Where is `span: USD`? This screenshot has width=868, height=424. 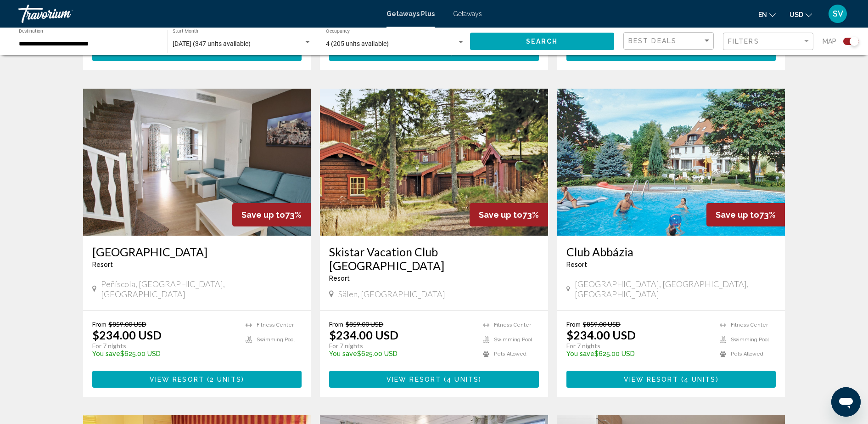 span: USD is located at coordinates (797, 15).